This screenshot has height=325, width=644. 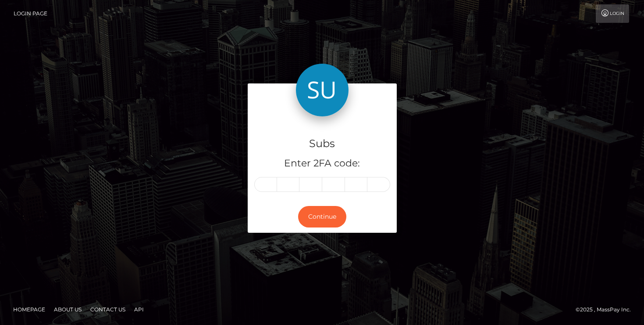 I want to click on a: Login, so click(x=613, y=14).